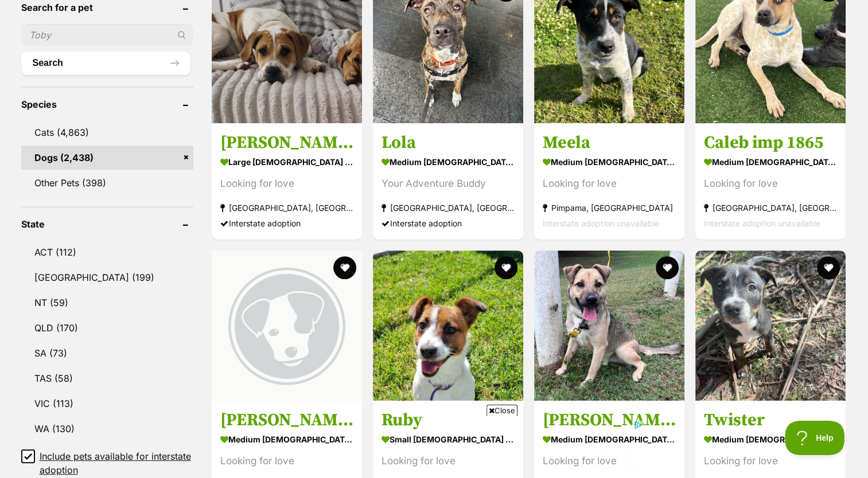  Describe the element at coordinates (448, 143) in the screenshot. I see `h3: Lola` at that location.